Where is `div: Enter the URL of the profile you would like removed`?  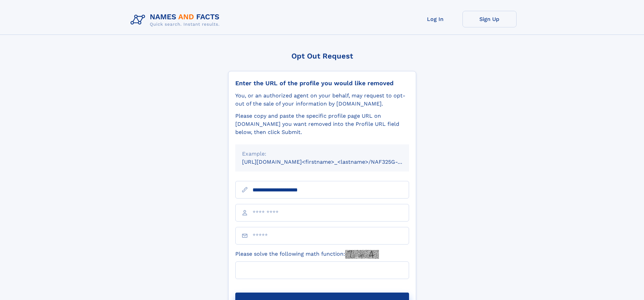
div: Enter the URL of the profile you would like removed is located at coordinates (322, 83).